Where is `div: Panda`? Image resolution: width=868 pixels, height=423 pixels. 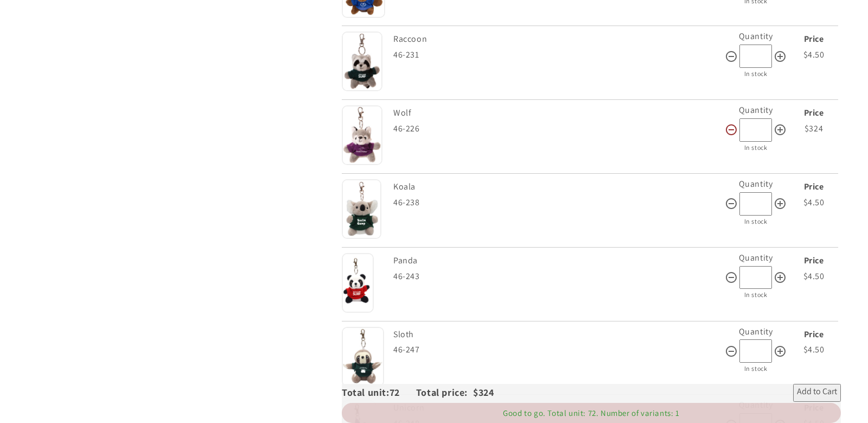
div: Panda is located at coordinates (558, 261).